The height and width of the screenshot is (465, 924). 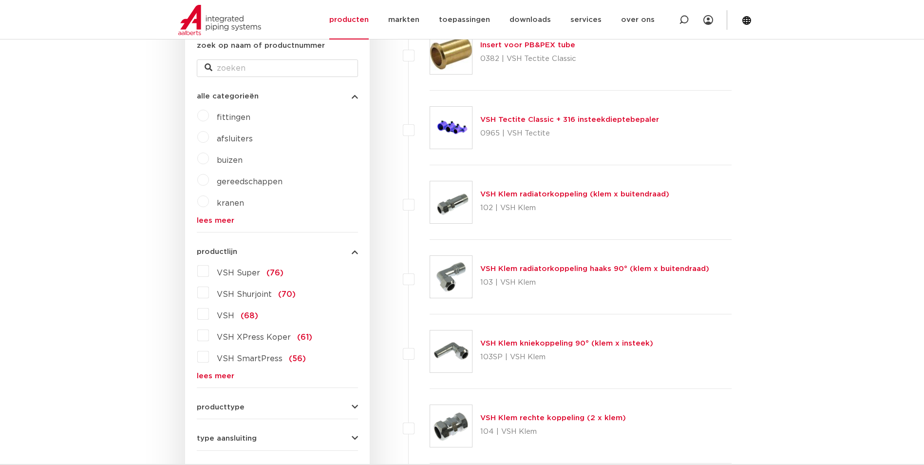 I want to click on a: VSH Klem rechte koppeling (2 x klem), so click(x=553, y=418).